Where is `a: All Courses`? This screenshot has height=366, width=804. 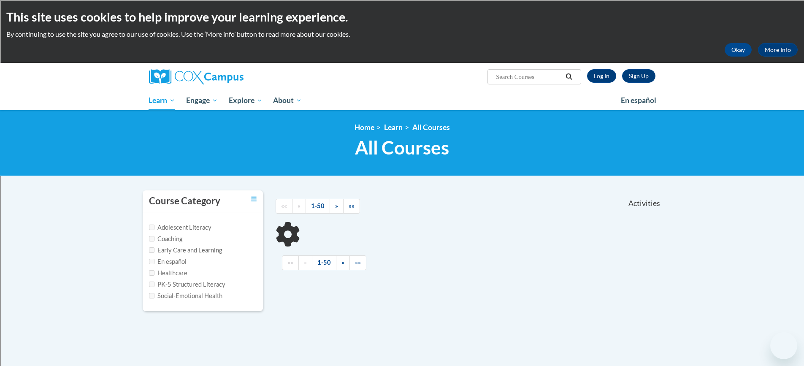
a: All Courses is located at coordinates (431, 127).